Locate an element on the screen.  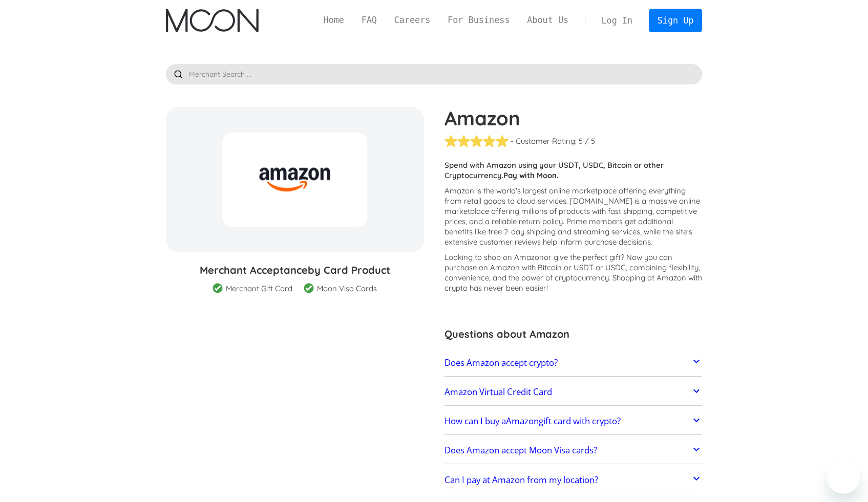
a: Log In is located at coordinates (617, 21).